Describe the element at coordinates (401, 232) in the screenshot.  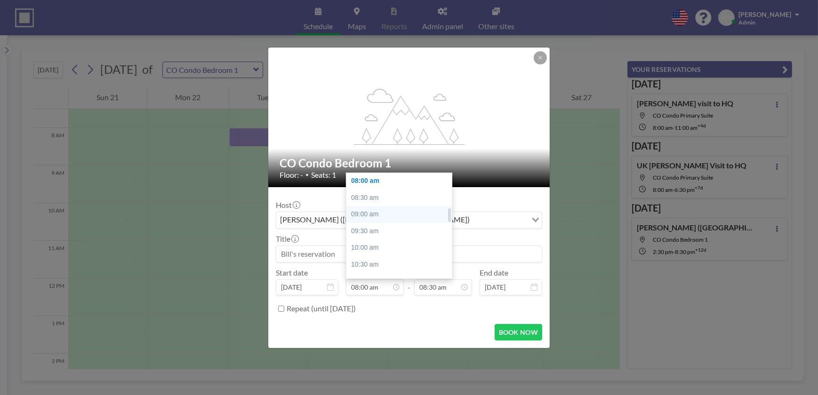
I see `div: 09:30 am` at that location.